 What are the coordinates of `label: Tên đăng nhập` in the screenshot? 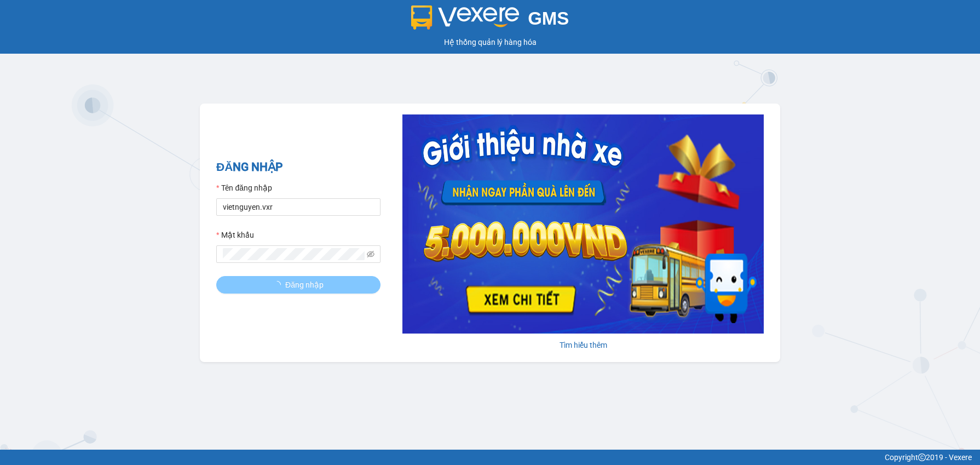 It's located at (244, 188).